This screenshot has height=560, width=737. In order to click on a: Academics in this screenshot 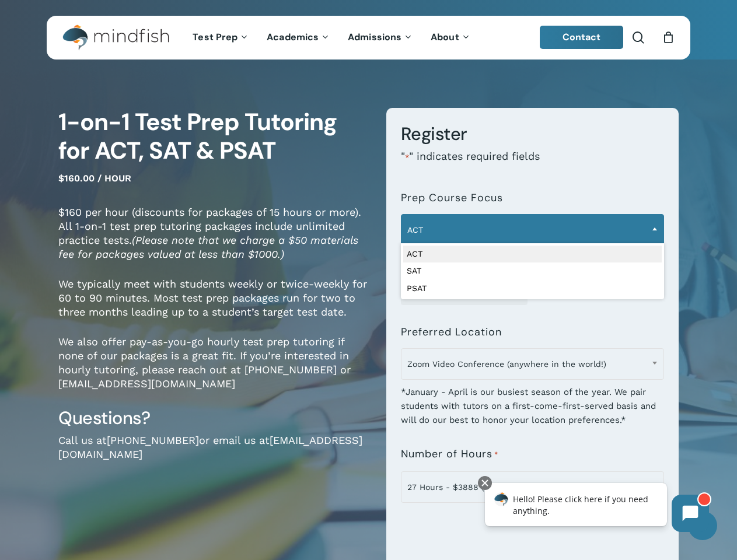, I will do `click(298, 37)`.